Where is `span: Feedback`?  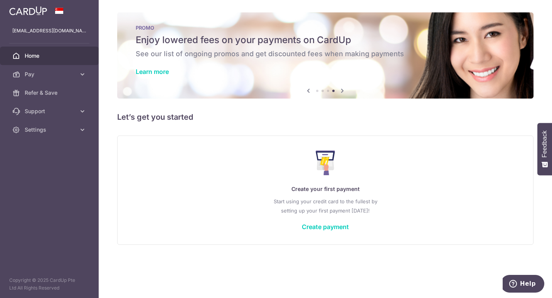
span: Feedback is located at coordinates (545, 144).